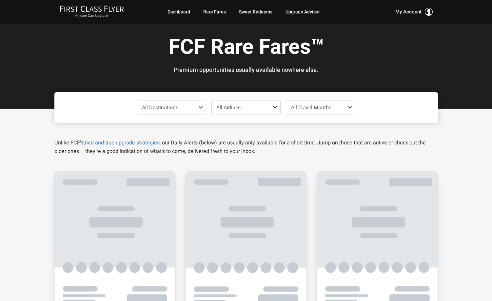 This screenshot has width=492, height=301. I want to click on span: All Travel Months, so click(311, 107).